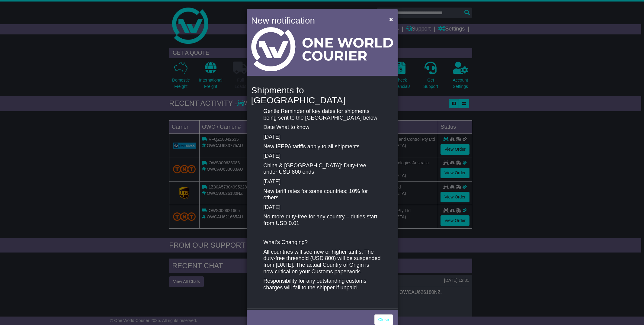 The width and height of the screenshot is (644, 325). I want to click on p: New IEEPA tariffs apply to all shipments, so click(322, 147).